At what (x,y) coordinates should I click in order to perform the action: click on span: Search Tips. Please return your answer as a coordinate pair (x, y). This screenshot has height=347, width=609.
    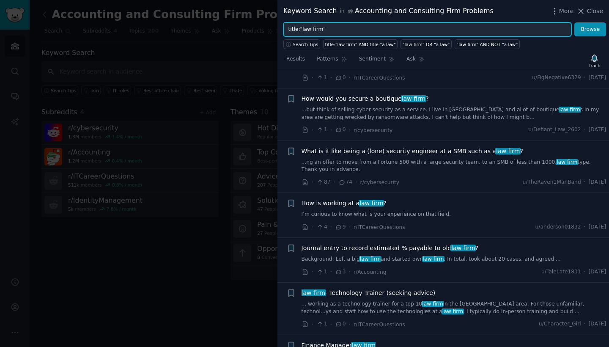
    Looking at the image, I should click on (305, 44).